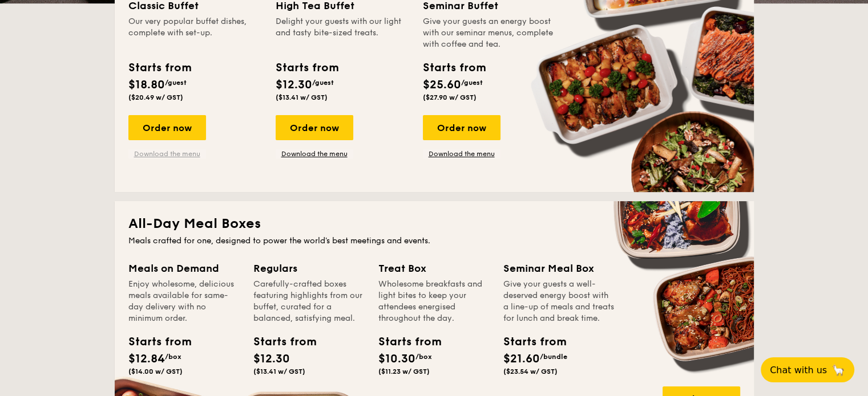  What do you see at coordinates (434, 224) in the screenshot?
I see `h2: All-Day Meal Boxes` at bounding box center [434, 224].